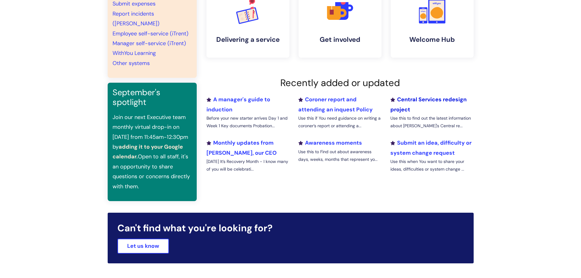 This screenshot has height=278, width=581. What do you see at coordinates (149, 43) in the screenshot?
I see `a: Manager self-service (iTrent)` at bounding box center [149, 43].